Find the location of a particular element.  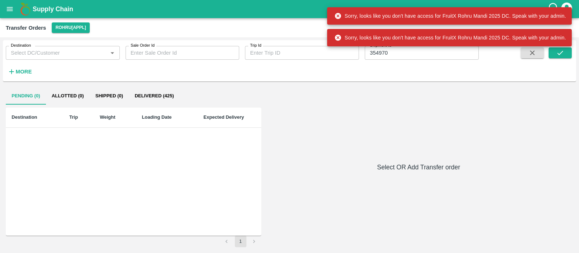

img: logo is located at coordinates (25, 9).